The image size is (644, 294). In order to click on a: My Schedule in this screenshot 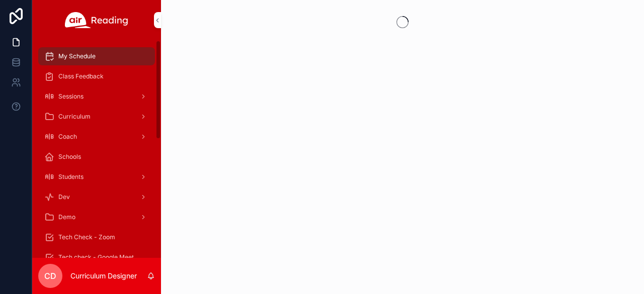, I will do `click(96, 56)`.